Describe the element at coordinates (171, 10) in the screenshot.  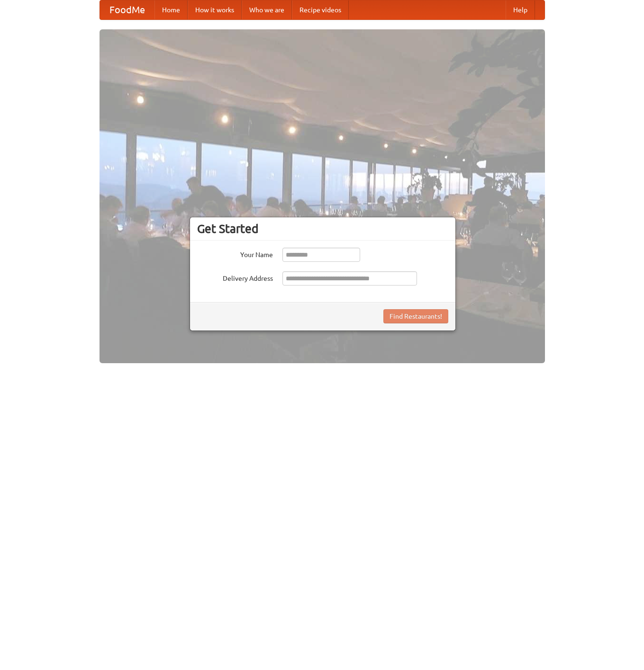
I see `a: Home` at that location.